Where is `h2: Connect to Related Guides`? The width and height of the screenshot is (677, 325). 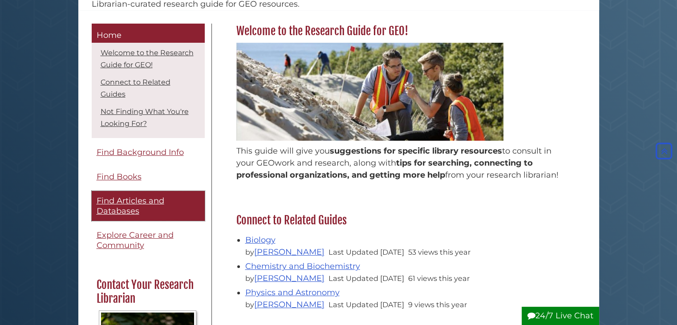
h2: Connect to Related Guides is located at coordinates (402, 220).